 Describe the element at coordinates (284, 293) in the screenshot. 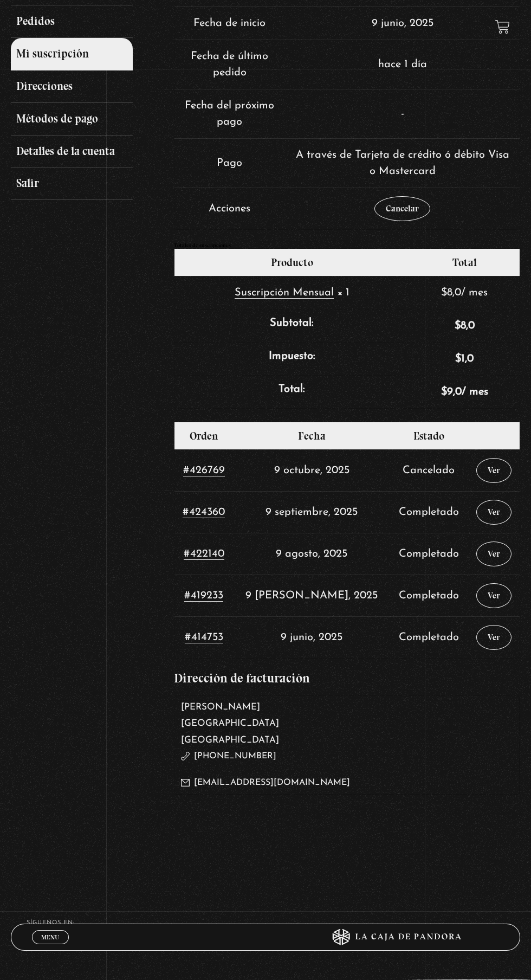

I see `a: Suscripción Mensual` at that location.